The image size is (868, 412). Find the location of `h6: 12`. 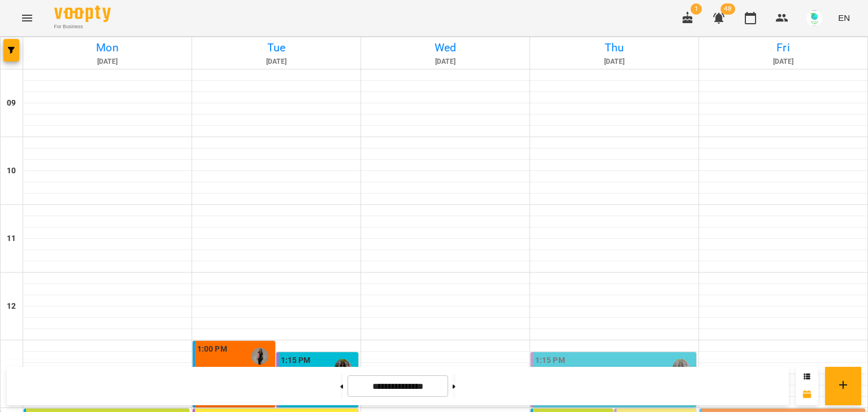

h6: 12 is located at coordinates (11, 306).